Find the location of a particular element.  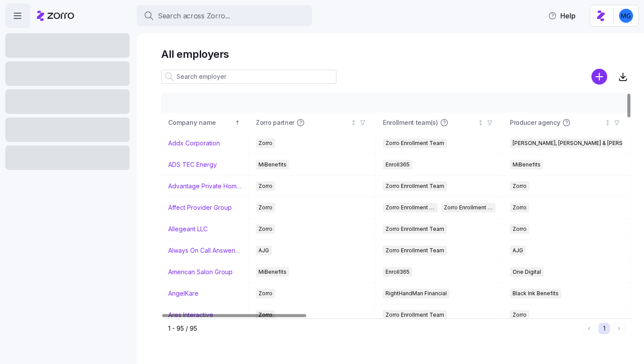

h1: All employers is located at coordinates (397, 54).